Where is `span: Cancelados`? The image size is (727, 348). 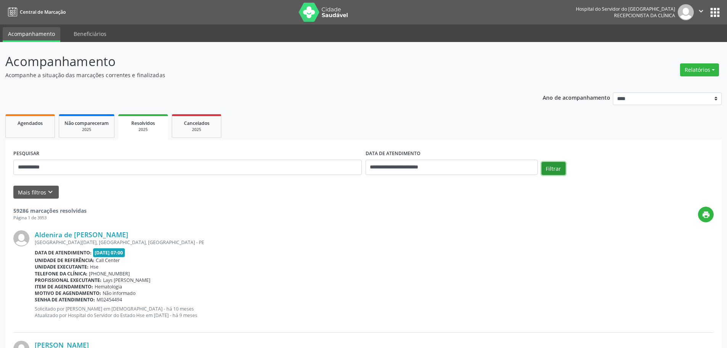
span: Cancelados is located at coordinates (196, 123).